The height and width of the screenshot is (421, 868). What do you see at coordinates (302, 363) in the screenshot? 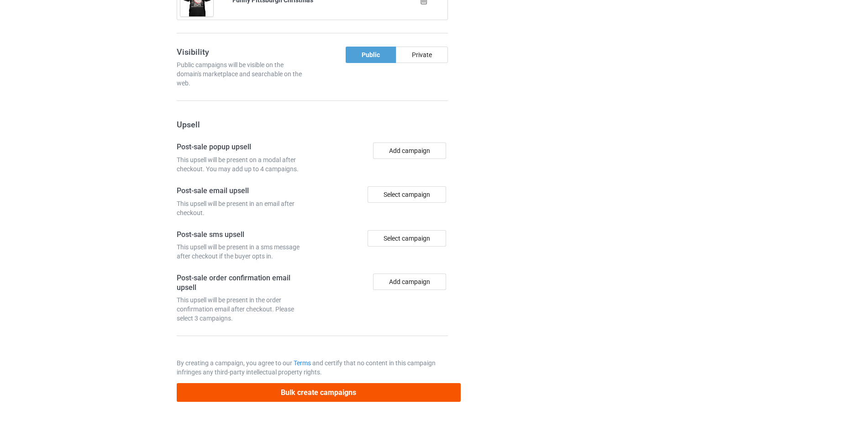
I see `a: Terms` at bounding box center [302, 363].